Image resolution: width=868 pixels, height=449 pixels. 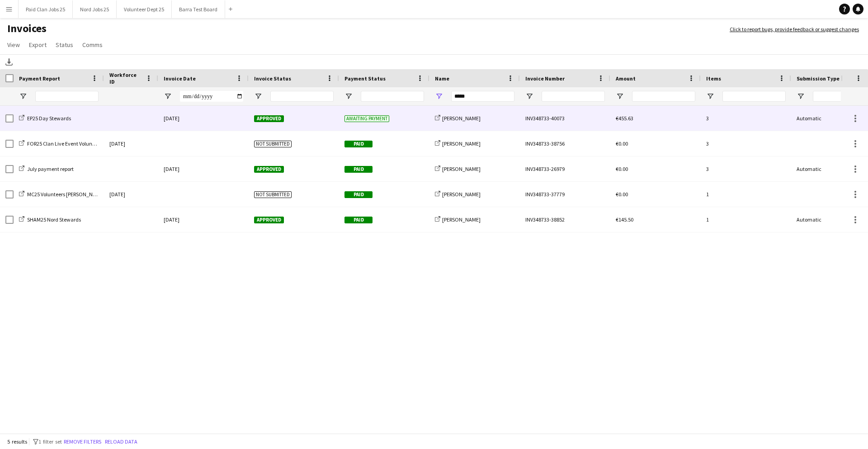 I want to click on span: Status, so click(x=64, y=44).